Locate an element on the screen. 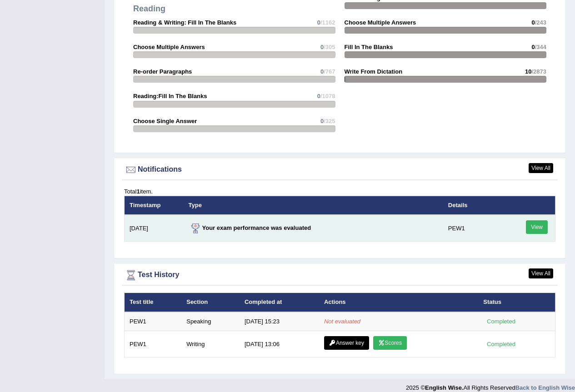 This screenshot has width=575, height=392. span: /243 is located at coordinates (541, 22).